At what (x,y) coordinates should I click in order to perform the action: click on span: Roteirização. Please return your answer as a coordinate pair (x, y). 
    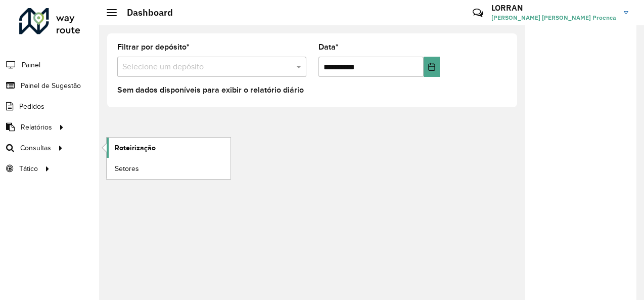
    Looking at the image, I should click on (135, 148).